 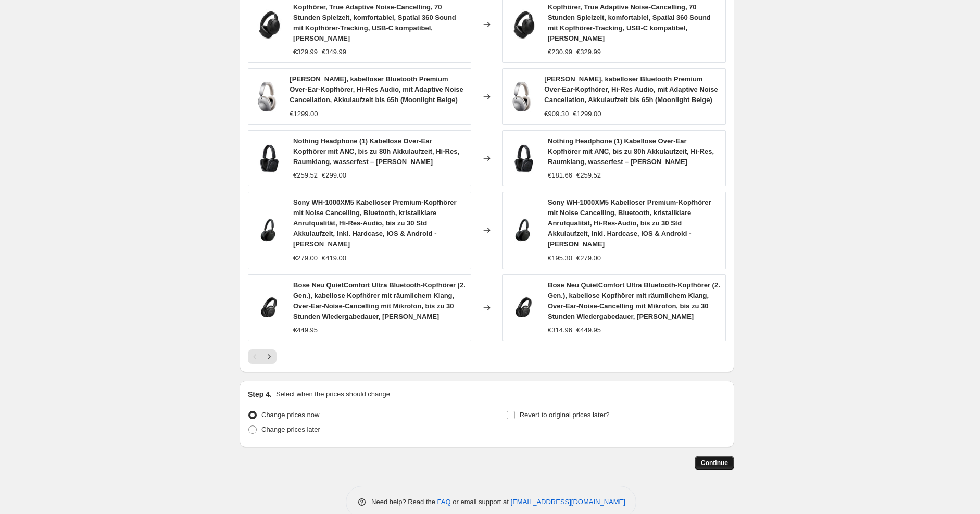 I want to click on span: Change prices now, so click(x=290, y=414).